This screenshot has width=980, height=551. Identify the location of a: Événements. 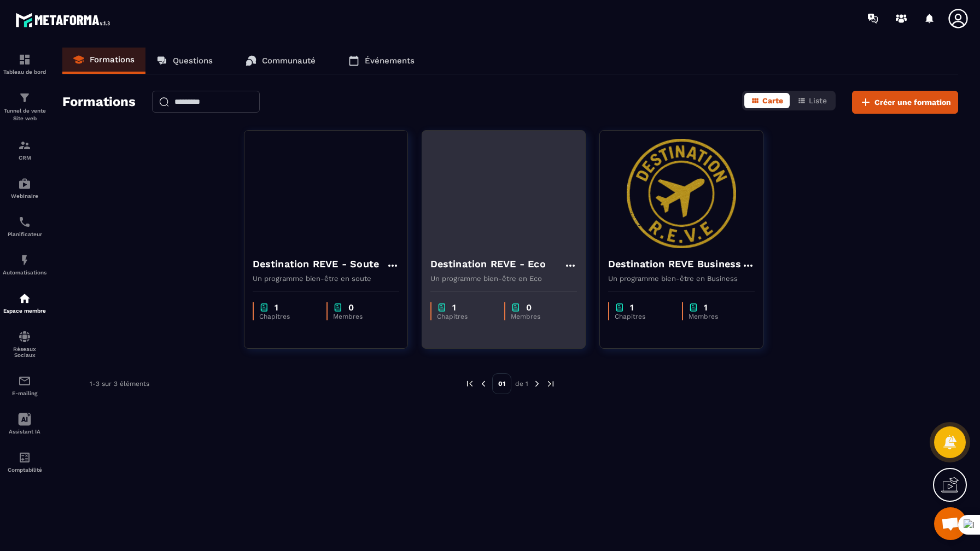
(382, 61).